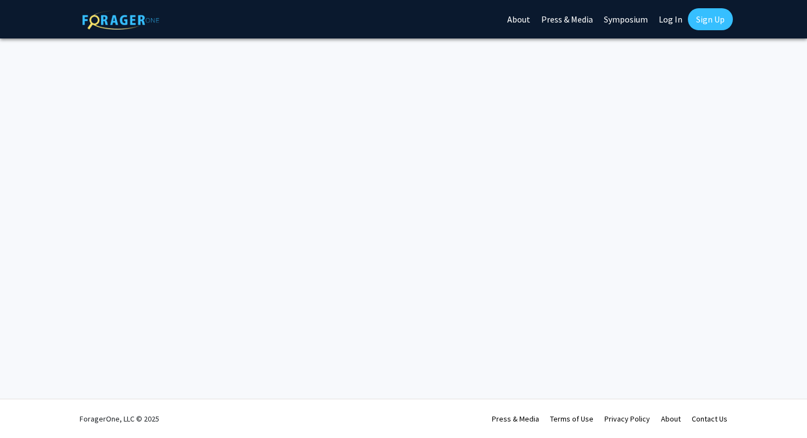 This screenshot has width=807, height=438. What do you see at coordinates (119, 418) in the screenshot?
I see `div: ForagerOne, LLC © 2025` at bounding box center [119, 418].